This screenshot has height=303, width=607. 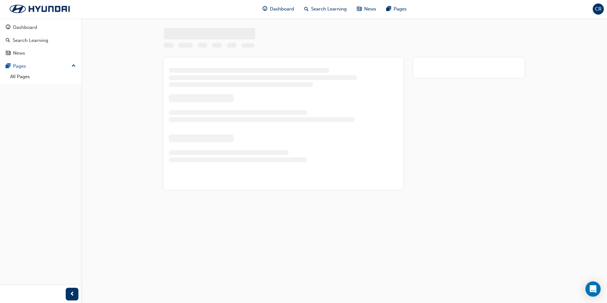 What do you see at coordinates (593, 289) in the screenshot?
I see `div: Open Intercom Messenger` at bounding box center [593, 289].